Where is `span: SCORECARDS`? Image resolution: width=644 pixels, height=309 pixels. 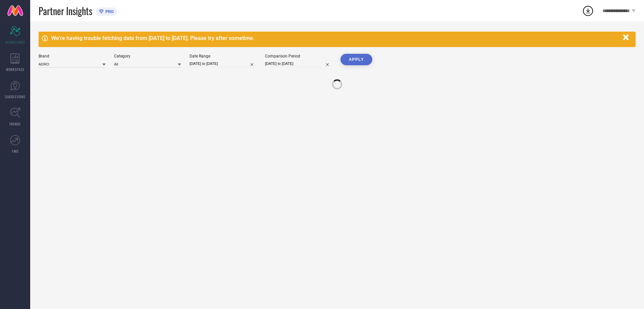 span: SCORECARDS is located at coordinates (15, 42).